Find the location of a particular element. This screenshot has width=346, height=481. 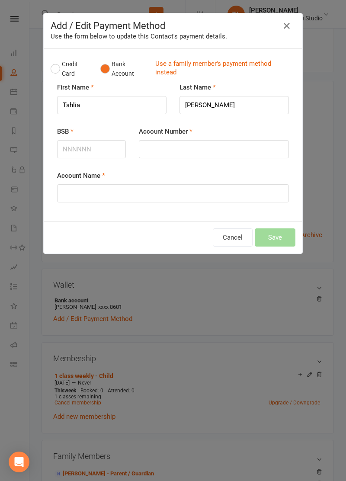

button: Close is located at coordinates (287, 26).